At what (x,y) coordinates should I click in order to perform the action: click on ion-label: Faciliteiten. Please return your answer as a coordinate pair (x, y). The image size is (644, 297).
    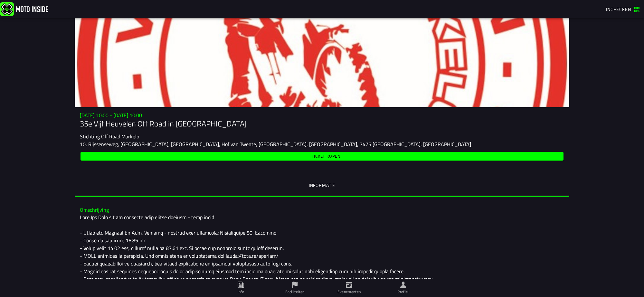
    Looking at the image, I should click on (295, 292).